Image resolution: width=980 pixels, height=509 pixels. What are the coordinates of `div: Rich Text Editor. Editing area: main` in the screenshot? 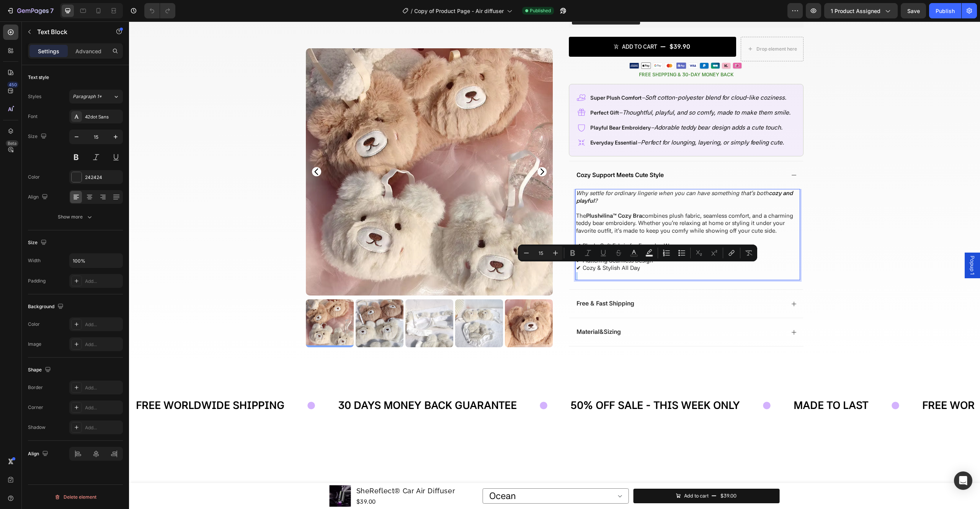 It's located at (559, 213).